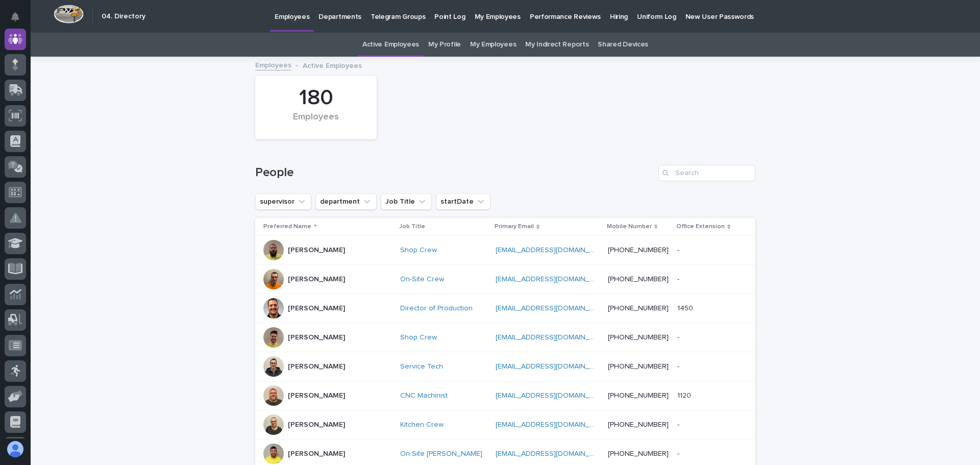  Describe the element at coordinates (20, 20) in the screenshot. I see `div: Notifications` at that location.